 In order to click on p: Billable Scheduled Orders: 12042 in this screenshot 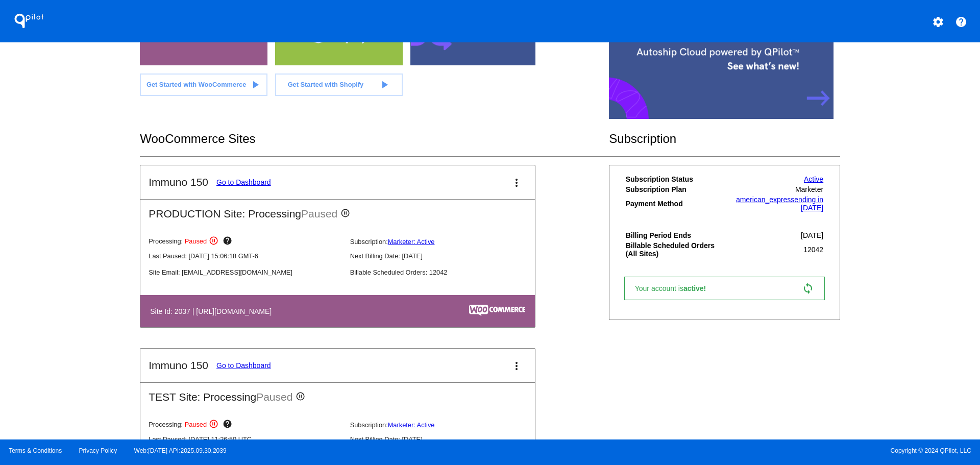, I will do `click(447, 272)`.